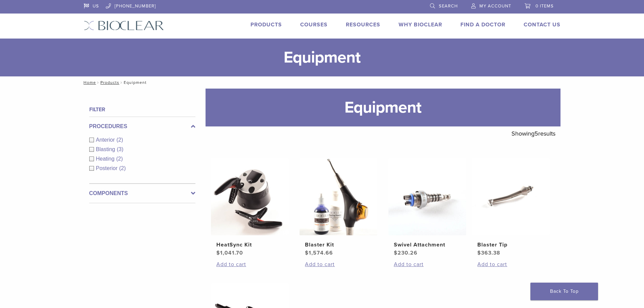 The width and height of the screenshot is (644, 308). I want to click on a: Why Bioclear, so click(420, 25).